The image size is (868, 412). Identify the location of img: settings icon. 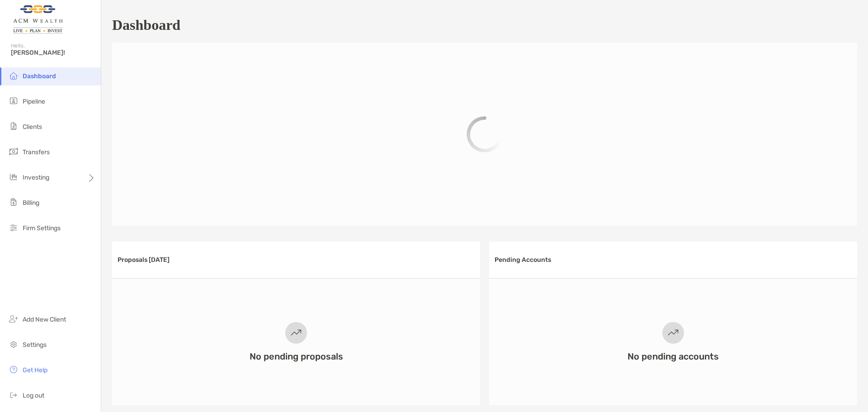
(14, 344).